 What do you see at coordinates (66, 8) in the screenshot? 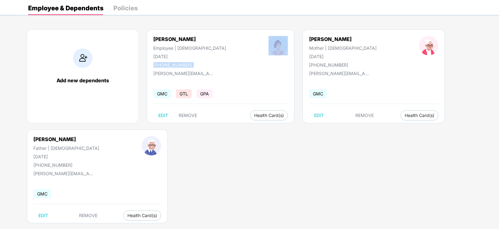
I see `div: Employee & Dependents` at bounding box center [66, 8].